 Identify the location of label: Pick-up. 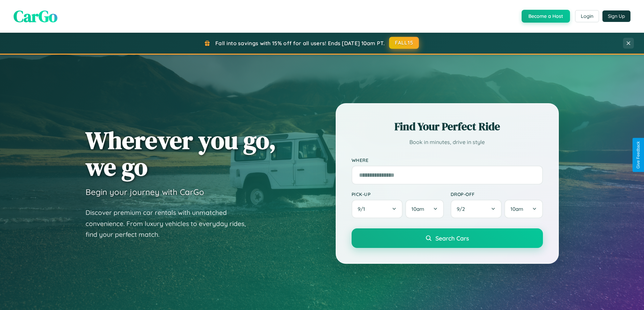
(397, 194).